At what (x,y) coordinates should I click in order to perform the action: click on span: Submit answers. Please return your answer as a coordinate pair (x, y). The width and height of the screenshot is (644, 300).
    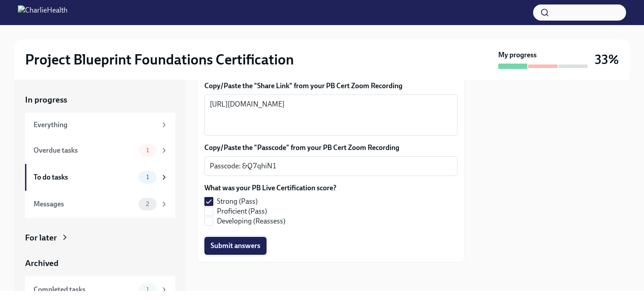
    Looking at the image, I should click on (235, 246).